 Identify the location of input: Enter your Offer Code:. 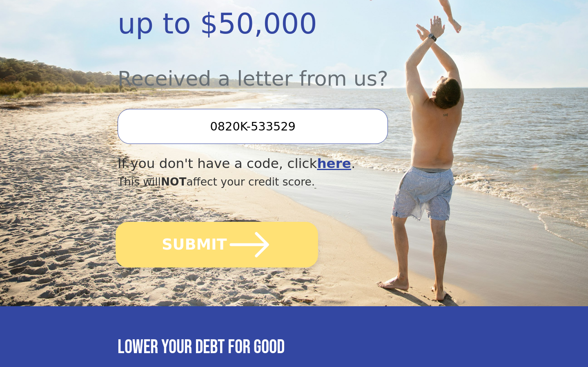
(253, 126).